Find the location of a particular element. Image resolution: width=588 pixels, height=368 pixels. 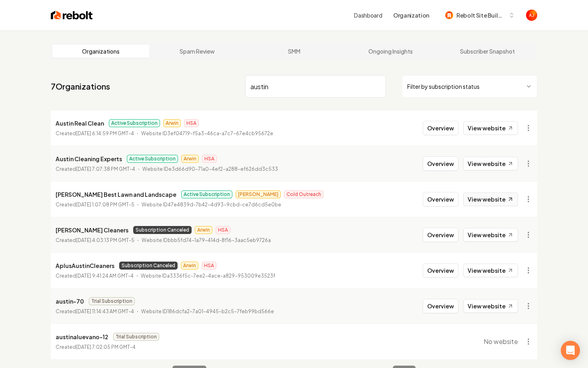

p: Austin Cleaning Experts is located at coordinates (89, 159).